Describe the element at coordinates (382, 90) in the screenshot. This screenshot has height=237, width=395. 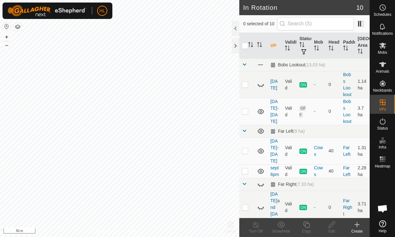
I see `span: Neckbands` at that location.